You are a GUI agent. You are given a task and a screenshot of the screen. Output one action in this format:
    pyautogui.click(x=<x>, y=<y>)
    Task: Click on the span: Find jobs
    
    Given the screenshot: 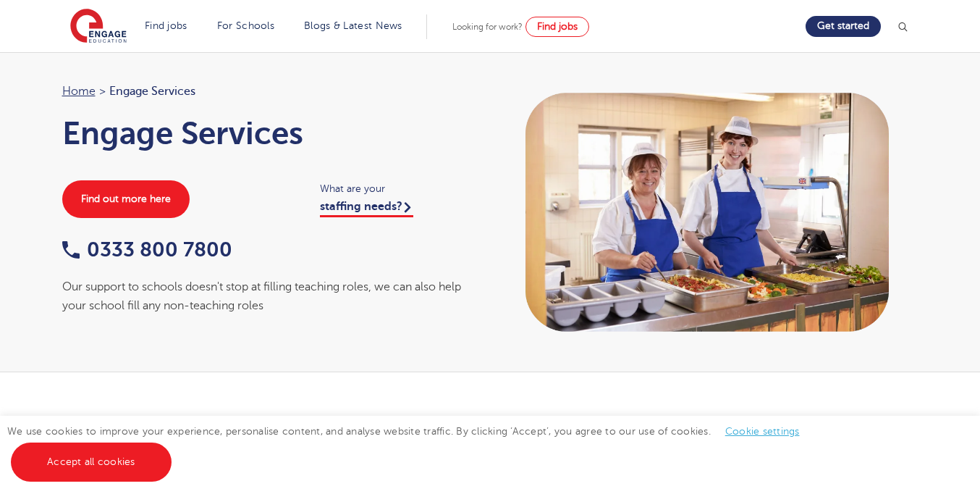 What is the action you would take?
    pyautogui.click(x=558, y=26)
    